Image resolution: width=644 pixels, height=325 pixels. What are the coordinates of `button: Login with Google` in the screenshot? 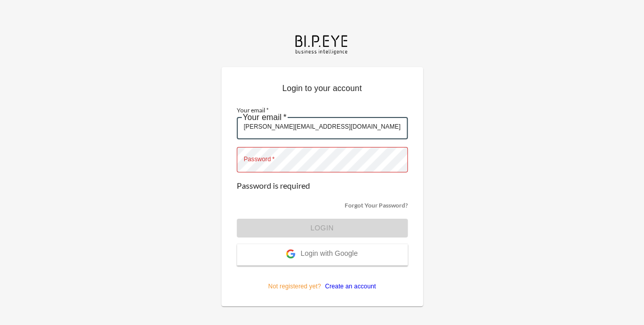 It's located at (322, 254).